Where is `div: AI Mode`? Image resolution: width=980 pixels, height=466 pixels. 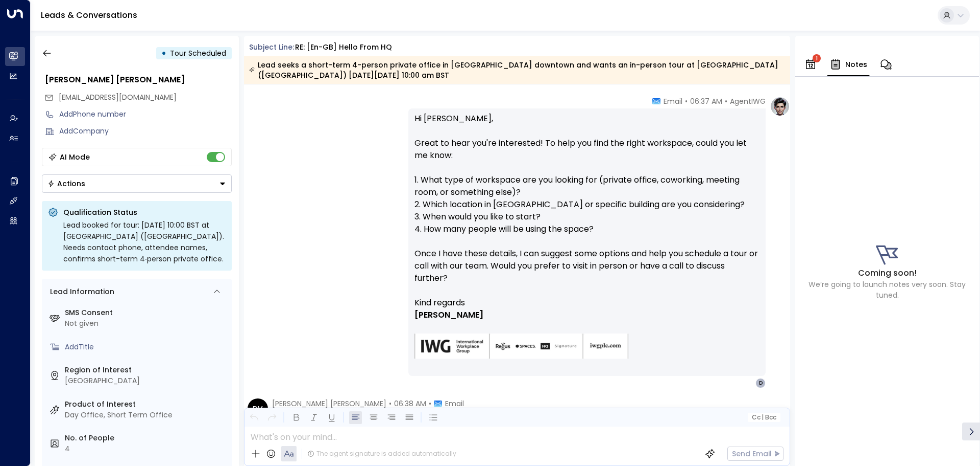 div: AI Mode is located at coordinates (74, 157).